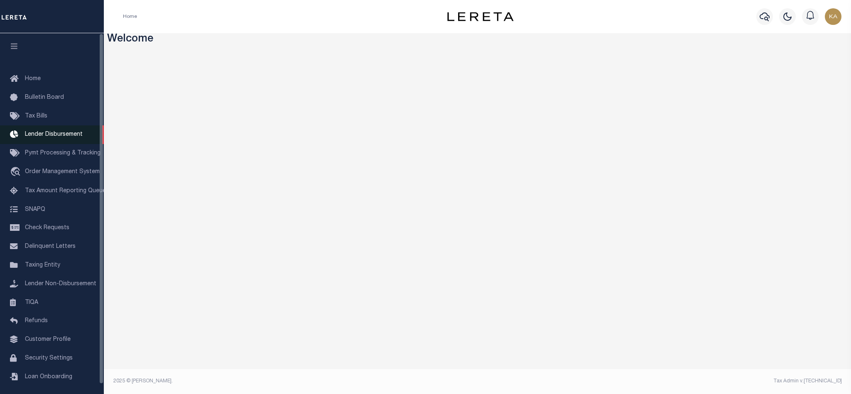  Describe the element at coordinates (48, 340) in the screenshot. I see `span: Customer Profile` at that location.